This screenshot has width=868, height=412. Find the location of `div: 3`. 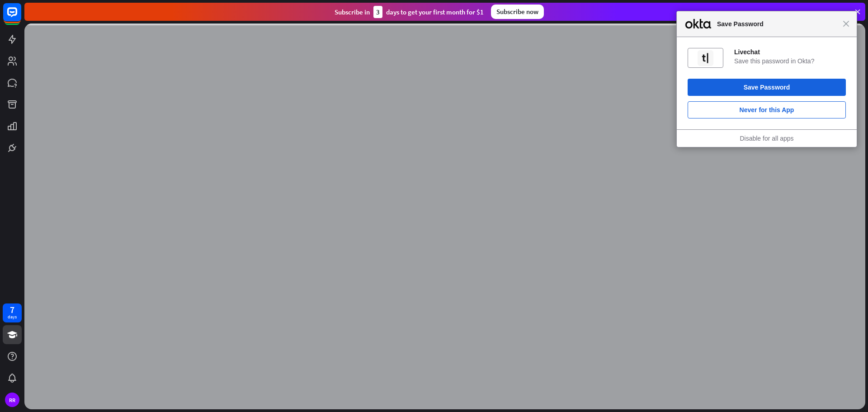

div: 3 is located at coordinates (378, 11).